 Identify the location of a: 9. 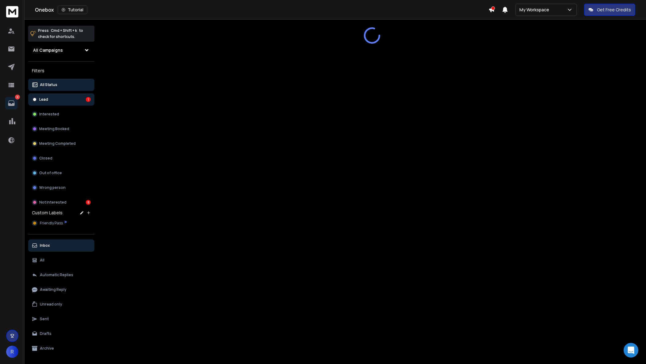
(11, 103).